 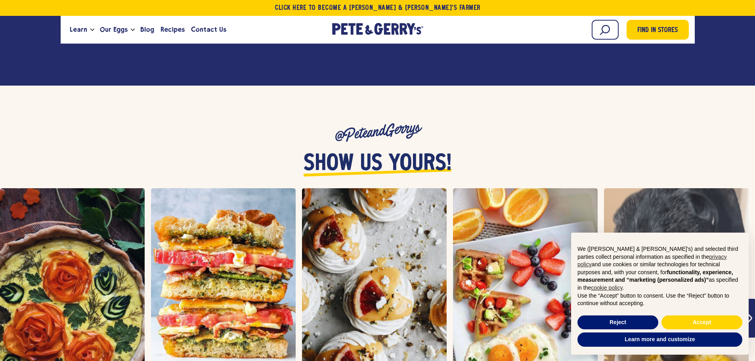 I want to click on a: Contact Us, so click(x=209, y=30).